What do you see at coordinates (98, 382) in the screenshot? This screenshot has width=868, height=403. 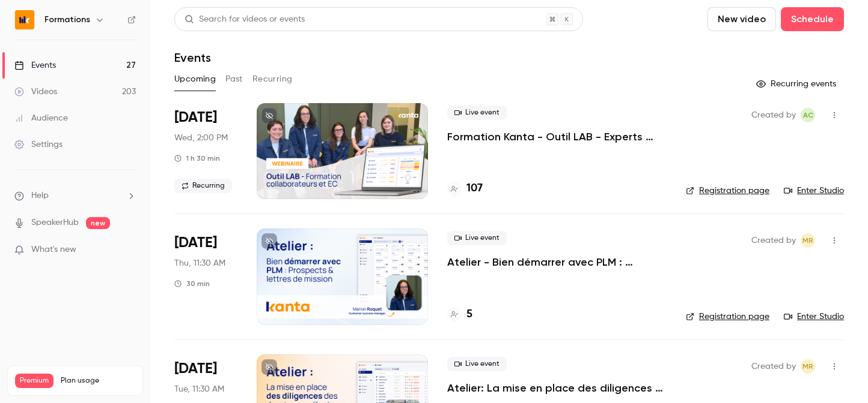 I see `span: Plan usage` at bounding box center [98, 382].